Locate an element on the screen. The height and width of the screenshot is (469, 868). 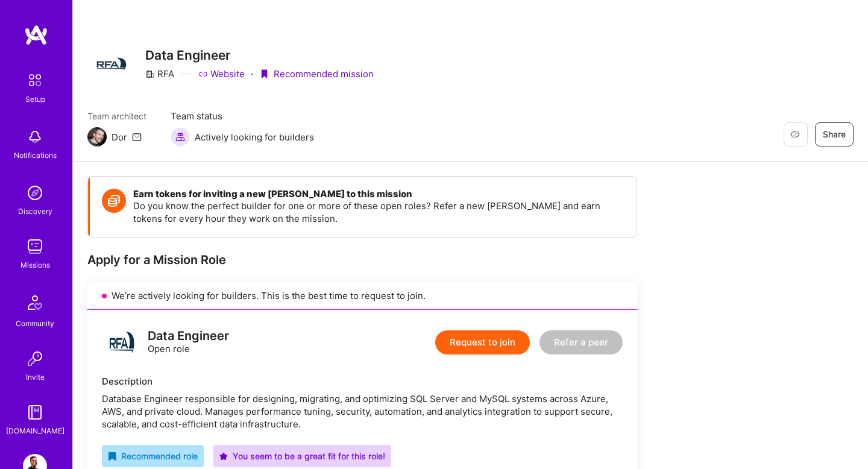
img: bell is located at coordinates (35, 137).